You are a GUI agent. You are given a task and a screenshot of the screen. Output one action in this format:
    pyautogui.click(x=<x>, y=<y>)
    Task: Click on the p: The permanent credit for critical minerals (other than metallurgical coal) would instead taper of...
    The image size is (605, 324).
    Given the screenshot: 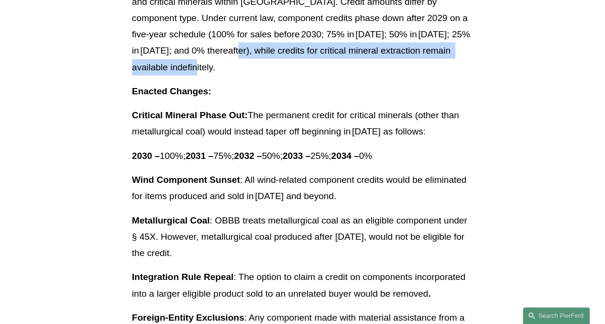 What is the action you would take?
    pyautogui.click(x=302, y=123)
    